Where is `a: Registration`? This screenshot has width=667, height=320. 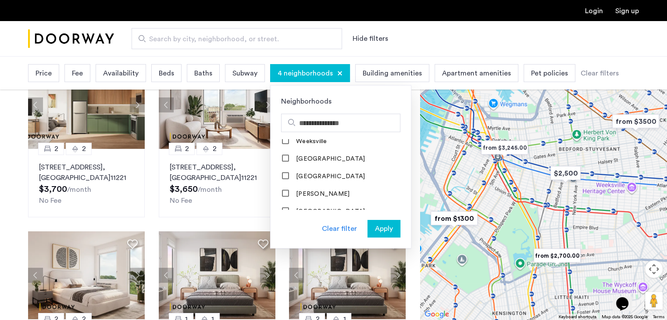 a: Registration is located at coordinates (627, 11).